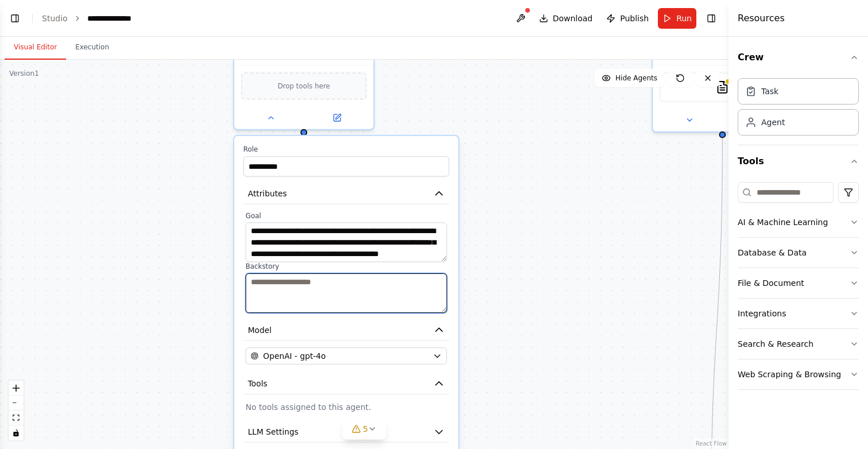 Image resolution: width=868 pixels, height=449 pixels. What do you see at coordinates (636, 78) in the screenshot?
I see `span: Hide Agents` at bounding box center [636, 78].